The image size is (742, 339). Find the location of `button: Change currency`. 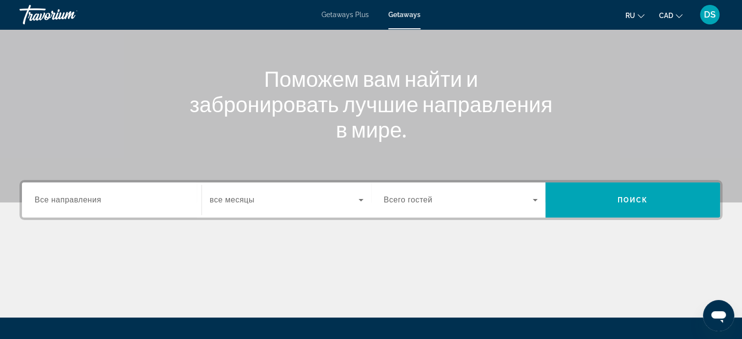

button: Change currency is located at coordinates (670, 15).